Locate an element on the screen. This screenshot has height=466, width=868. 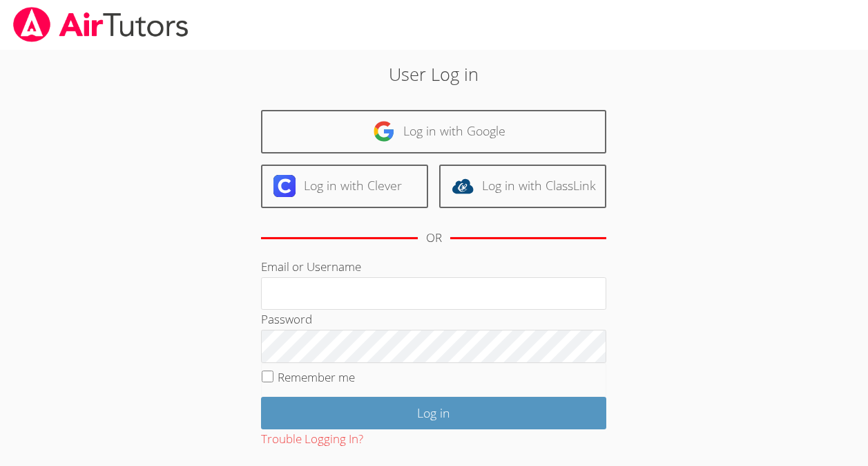
a: Log in with ClassLink is located at coordinates (523, 186).